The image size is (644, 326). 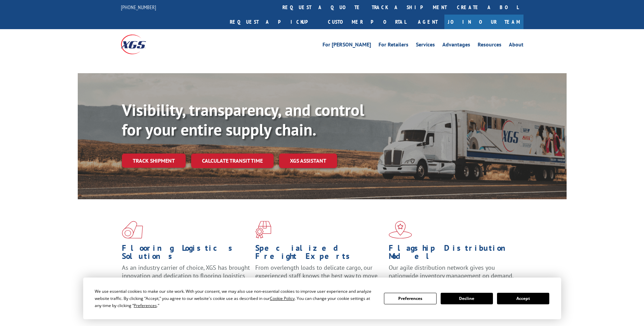 What do you see at coordinates (322, 298) in the screenshot?
I see `div: Cookie Consent Prompt` at bounding box center [322, 298].